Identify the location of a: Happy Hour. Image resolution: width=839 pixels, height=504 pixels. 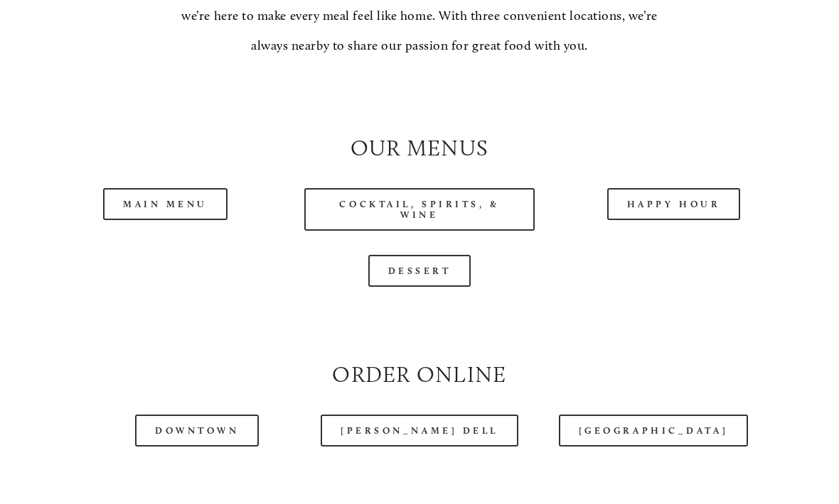
(674, 204).